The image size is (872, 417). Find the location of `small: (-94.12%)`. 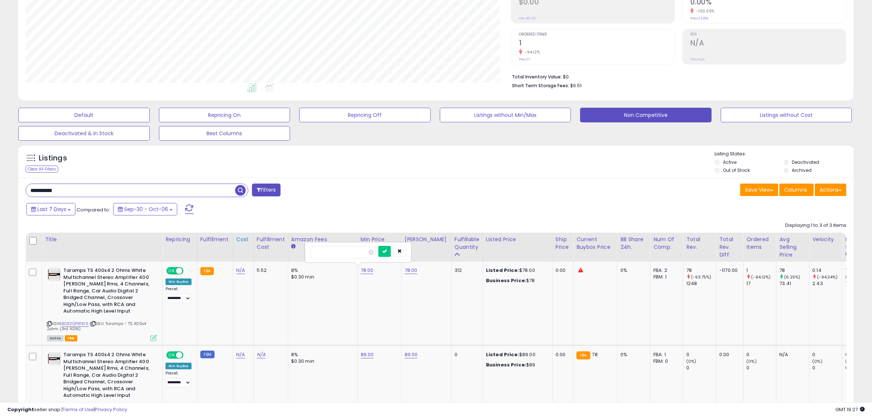

small: (-94.12%) is located at coordinates (761, 277).